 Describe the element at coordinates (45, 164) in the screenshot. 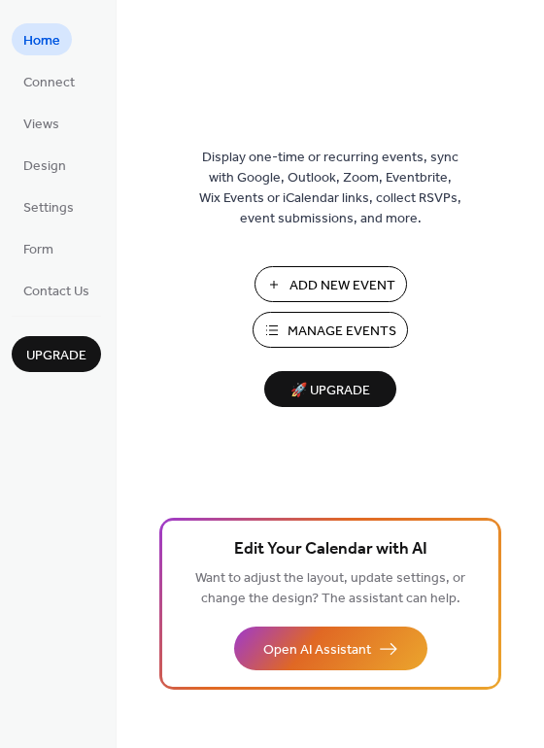

I see `a: Design` at that location.